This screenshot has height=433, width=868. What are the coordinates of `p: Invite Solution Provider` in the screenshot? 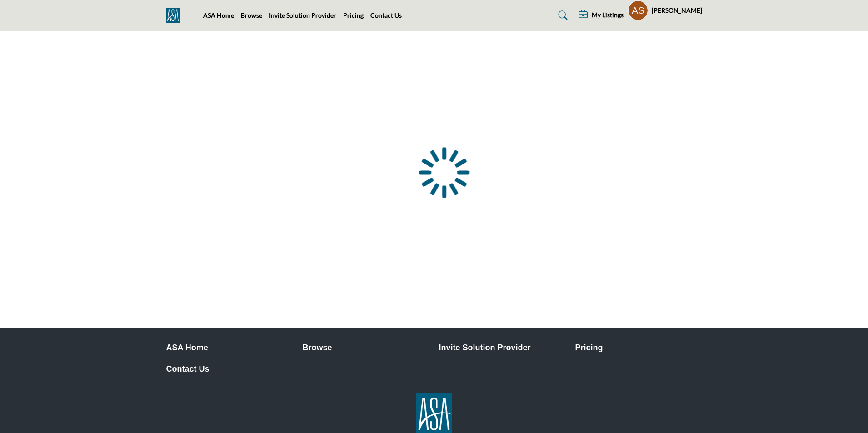 It's located at (502, 348).